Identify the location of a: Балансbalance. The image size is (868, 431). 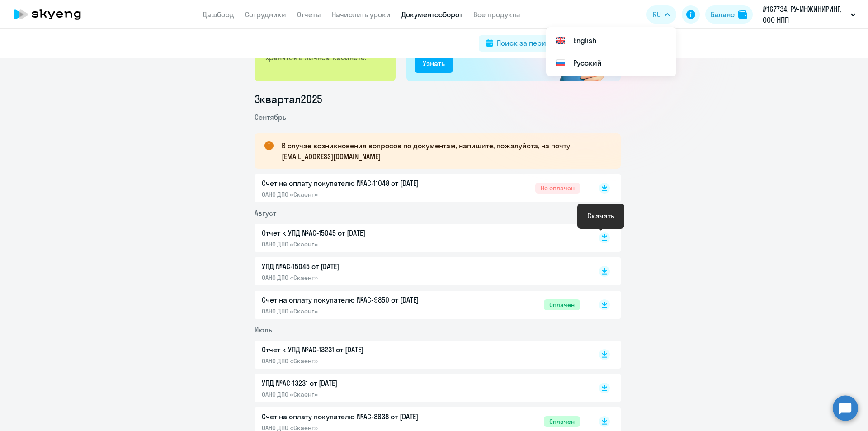
(729, 15).